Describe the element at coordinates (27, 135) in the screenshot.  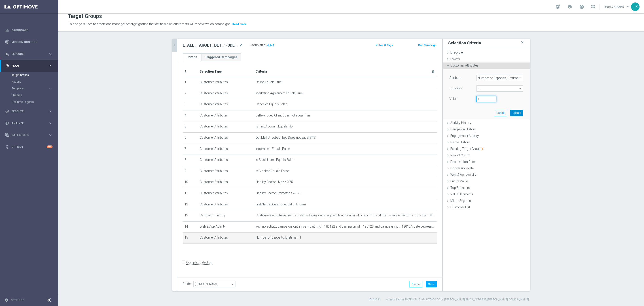
I see `div: Data Studio` at that location.